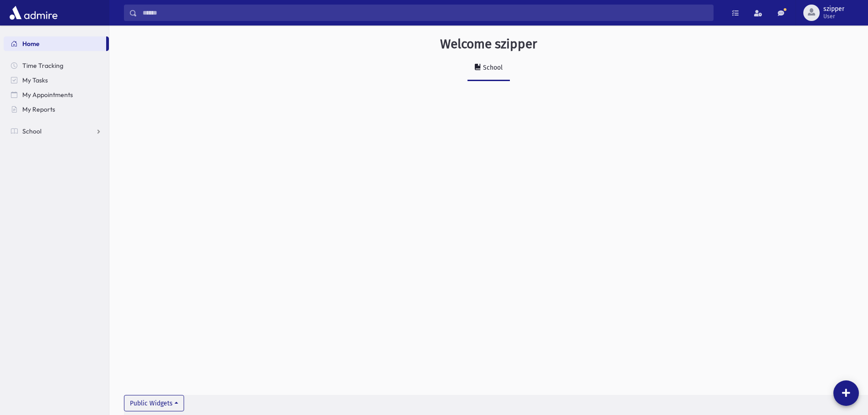 The height and width of the screenshot is (415, 868). Describe the element at coordinates (489, 44) in the screenshot. I see `h3: Welcome szipper` at that location.